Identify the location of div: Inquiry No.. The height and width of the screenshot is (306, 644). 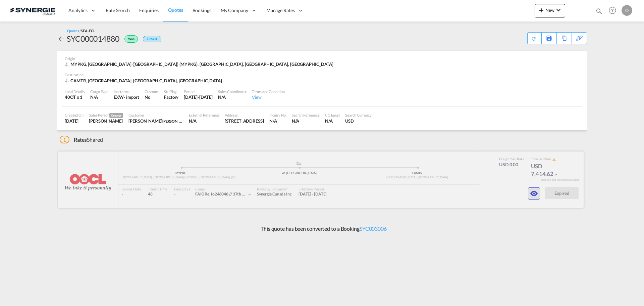
(278, 115).